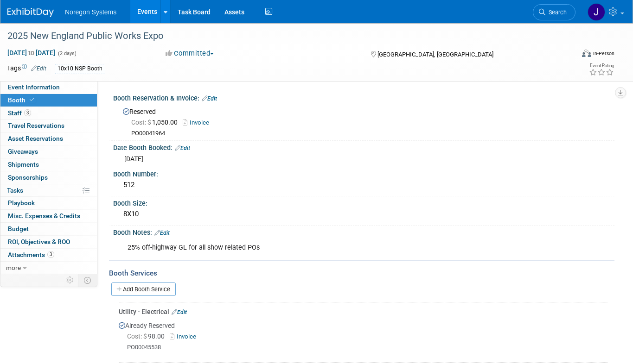 Image resolution: width=633 pixels, height=364 pixels. What do you see at coordinates (20, 113) in the screenshot?
I see `span: Staff` at bounding box center [20, 113].